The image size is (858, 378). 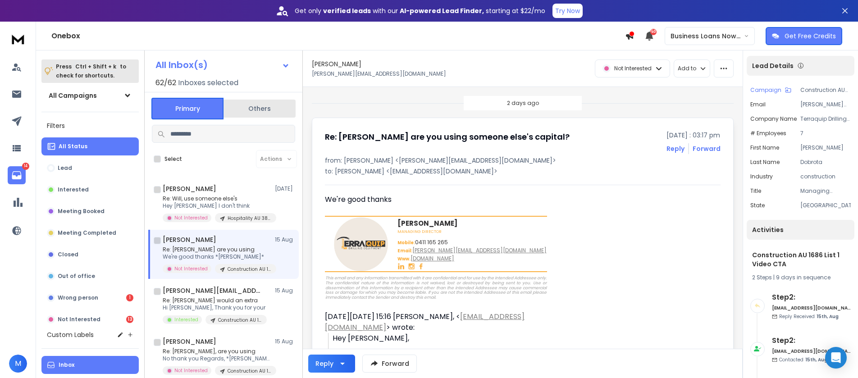 What do you see at coordinates (826, 119) in the screenshot?
I see `p: Terraquip Drilling Equipment` at bounding box center [826, 119].